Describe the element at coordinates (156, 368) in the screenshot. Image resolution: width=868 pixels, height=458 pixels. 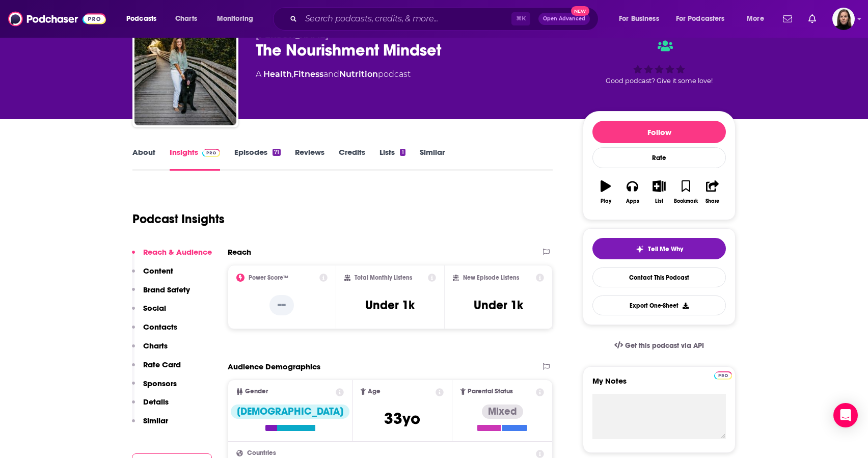
I see `button: Rate Card` at that location.